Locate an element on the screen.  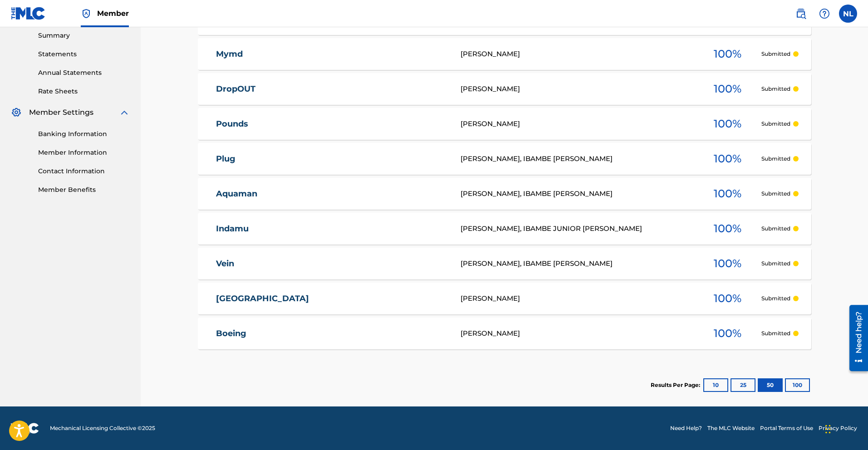
a: Vein is located at coordinates (332, 263).